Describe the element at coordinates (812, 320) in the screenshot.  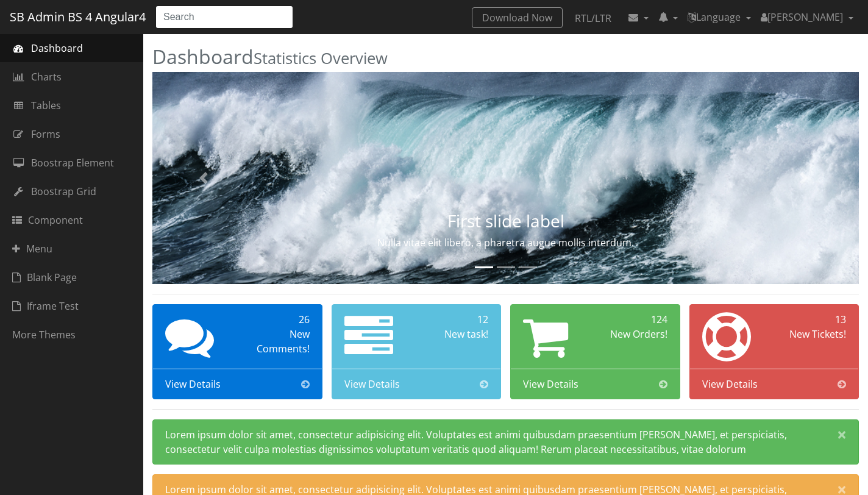
I see `div: 13` at that location.